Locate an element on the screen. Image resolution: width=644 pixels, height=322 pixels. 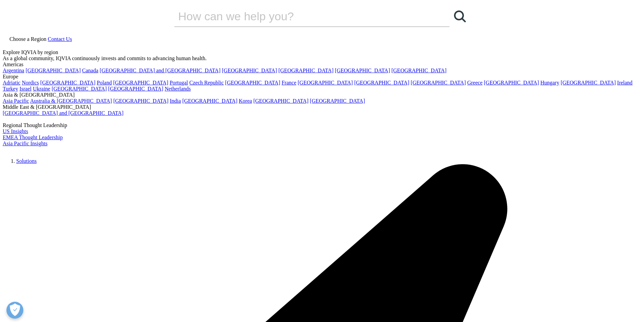
div: Americas is located at coordinates (322, 64).